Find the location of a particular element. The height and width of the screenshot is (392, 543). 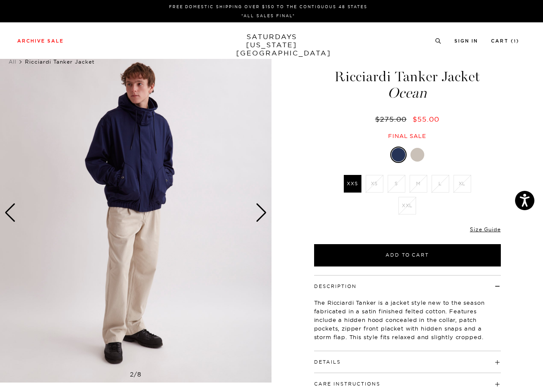

del: $275.00 is located at coordinates (392, 119).